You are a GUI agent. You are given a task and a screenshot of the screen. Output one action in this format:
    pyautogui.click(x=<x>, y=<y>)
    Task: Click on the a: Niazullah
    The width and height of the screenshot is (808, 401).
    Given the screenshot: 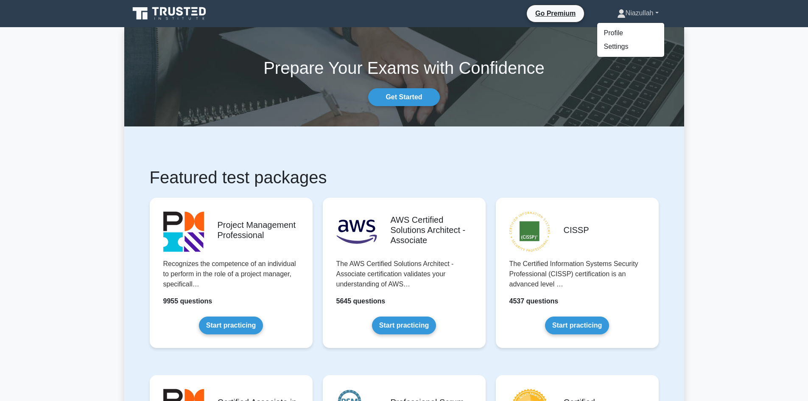 What is the action you would take?
    pyautogui.click(x=638, y=13)
    